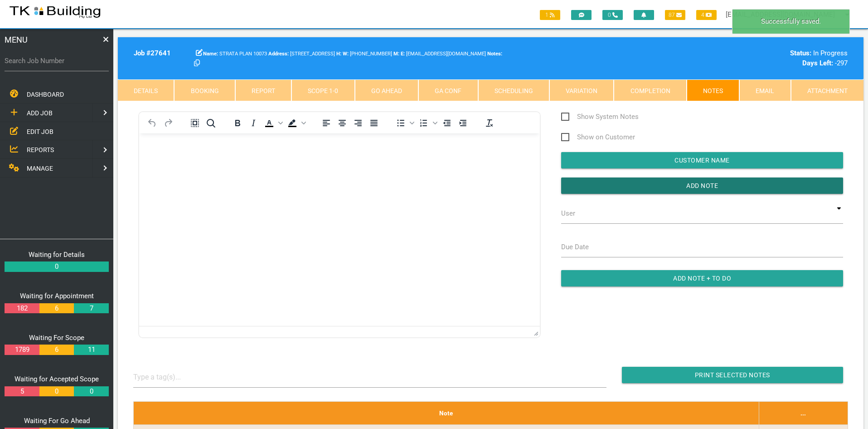 The width and height of the screenshot is (868, 429). I want to click on a: Booking, so click(204, 90).